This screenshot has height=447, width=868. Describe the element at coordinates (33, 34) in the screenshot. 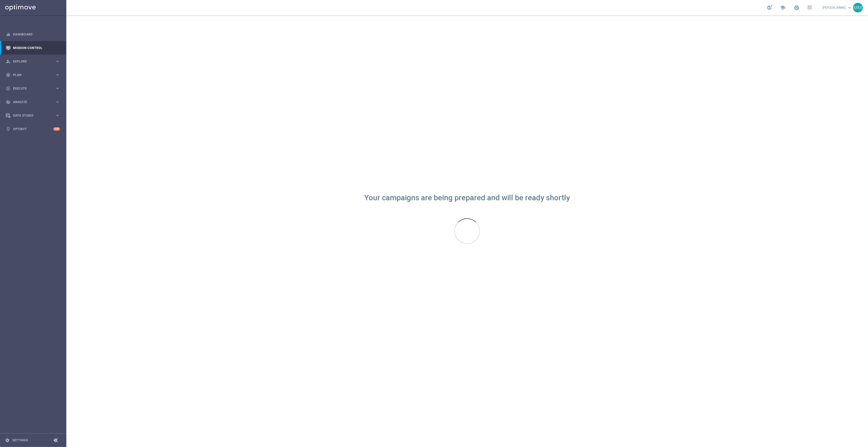

I see `div: Dashboard` at that location.